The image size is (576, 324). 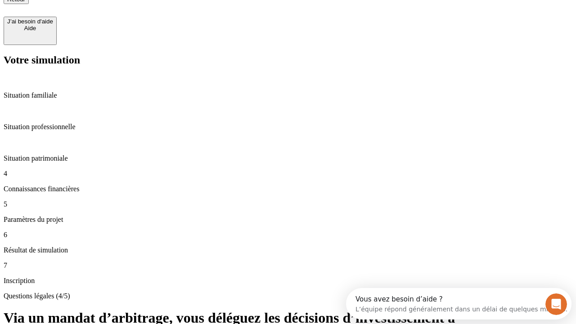 I want to click on p: Situation professionnelle, so click(x=288, y=127).